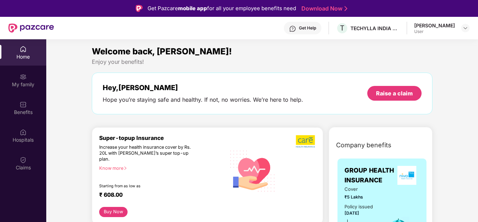 Image resolution: width=478 pixels, height=222 pixels. What do you see at coordinates (23, 49) in the screenshot?
I see `img: svg+xml;base64,PHN2ZyBpZD0iSG9tZSIgeG1sbnM9Imh0dHA6Ly93d3cudzMub3JnLzIwMDAvc3ZnIiB3aWR0aD0iMjAiIG...` at bounding box center [23, 49].